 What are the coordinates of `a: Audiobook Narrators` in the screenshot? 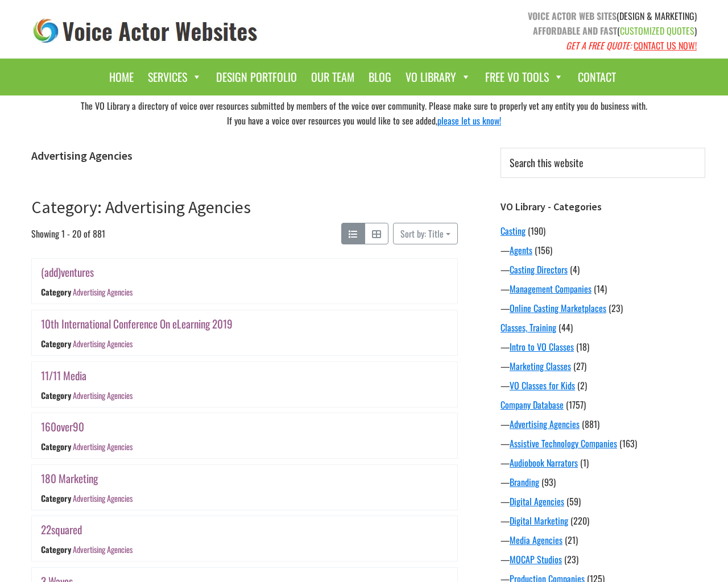 It's located at (544, 462).